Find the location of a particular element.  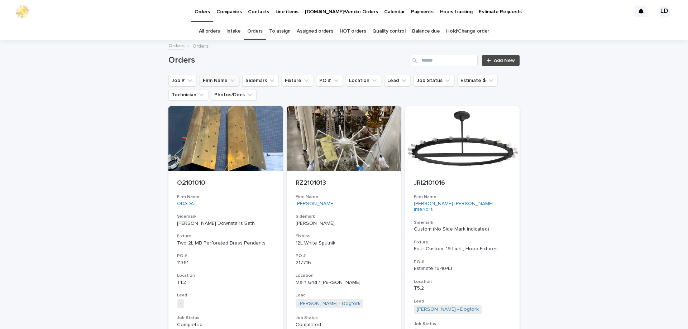

button: Estimate $ is located at coordinates (478, 81).